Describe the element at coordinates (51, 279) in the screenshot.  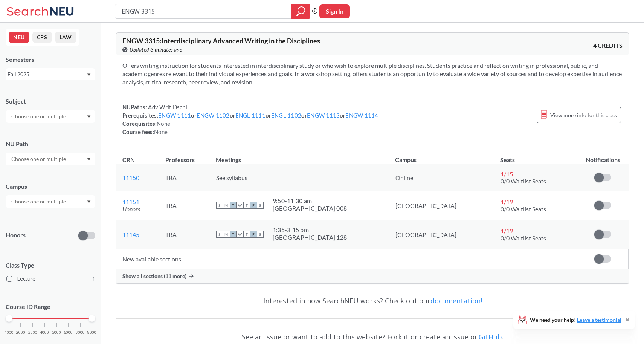
I see `label: Lecture` at that location.